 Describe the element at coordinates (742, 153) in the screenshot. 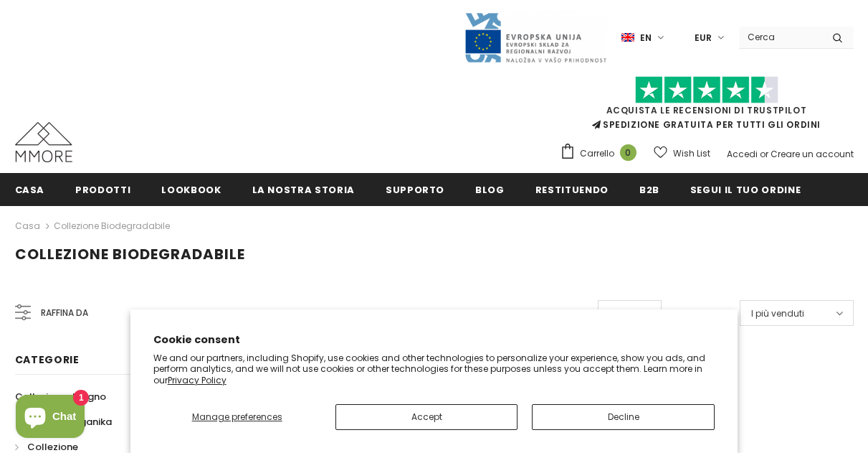

I see `a: Accedi` at that location.